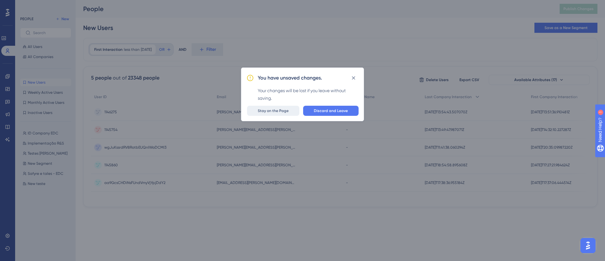  I want to click on img: launcher-image-alternative-text, so click(9, 9).